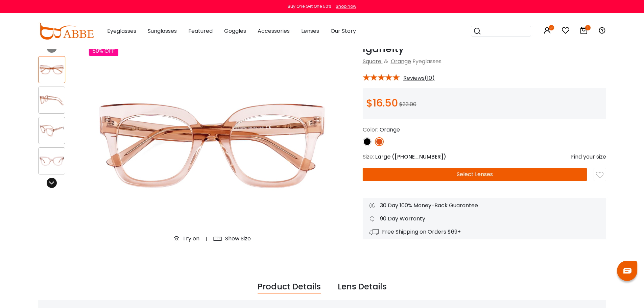 This screenshot has height=308, width=644. What do you see at coordinates (310, 31) in the screenshot?
I see `span: Lenses` at bounding box center [310, 31].